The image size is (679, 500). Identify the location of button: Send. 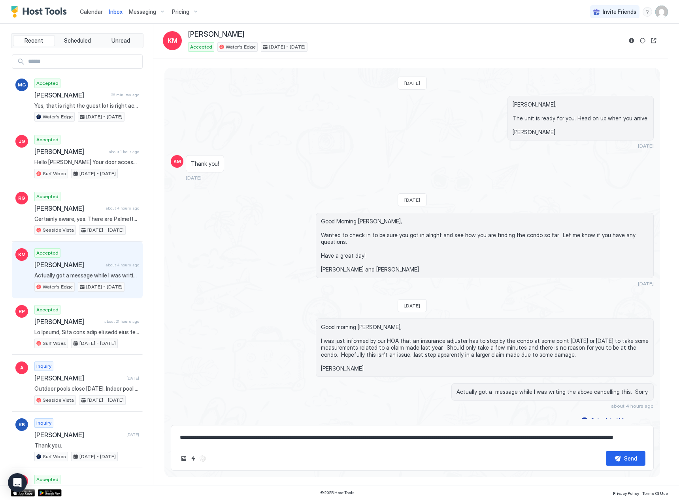
(625, 459).